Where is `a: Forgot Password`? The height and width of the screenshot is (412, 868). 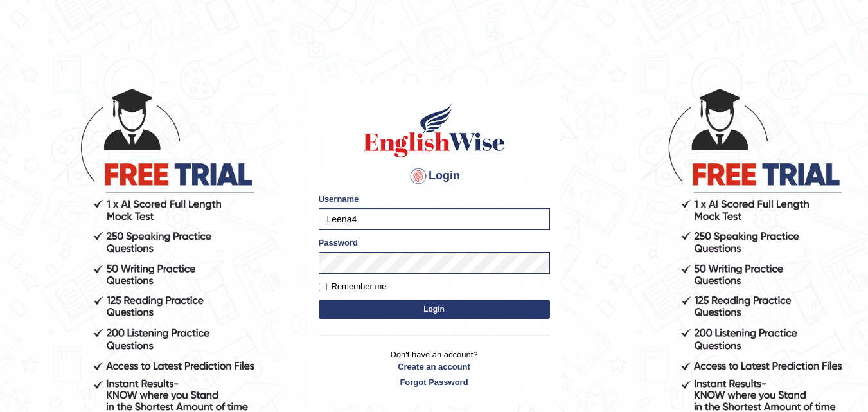
a: Forgot Password is located at coordinates (434, 382).